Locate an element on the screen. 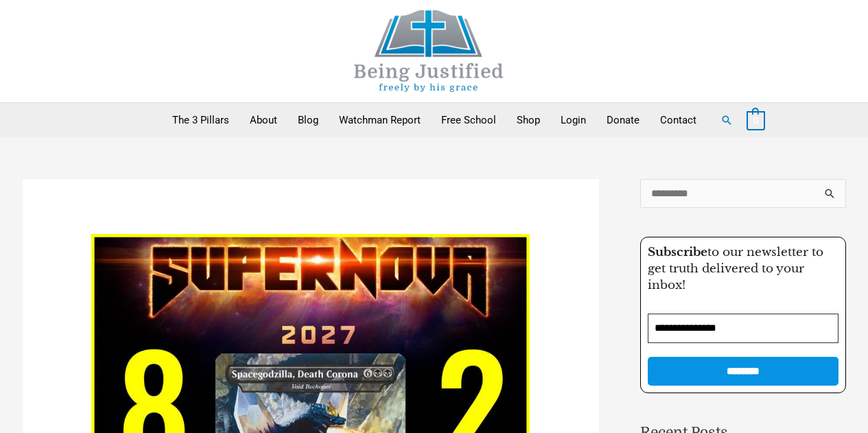 The width and height of the screenshot is (868, 433). a: The 3 Pillars is located at coordinates (200, 120).